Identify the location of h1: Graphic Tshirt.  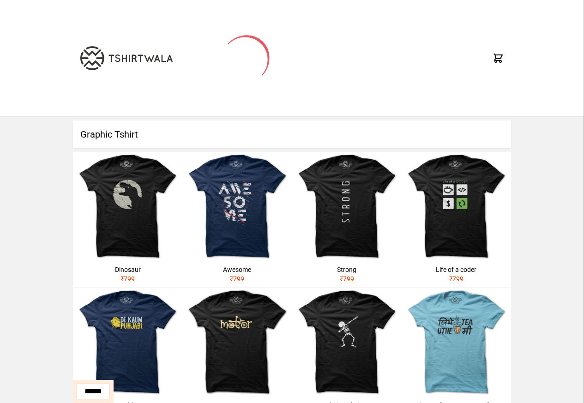
(292, 134).